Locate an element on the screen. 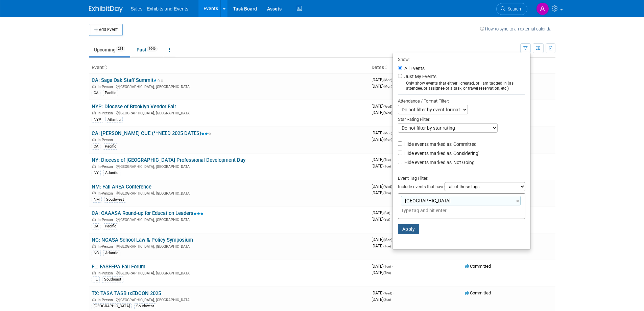 The width and height of the screenshot is (644, 311). label: Just My Events is located at coordinates (420, 76).